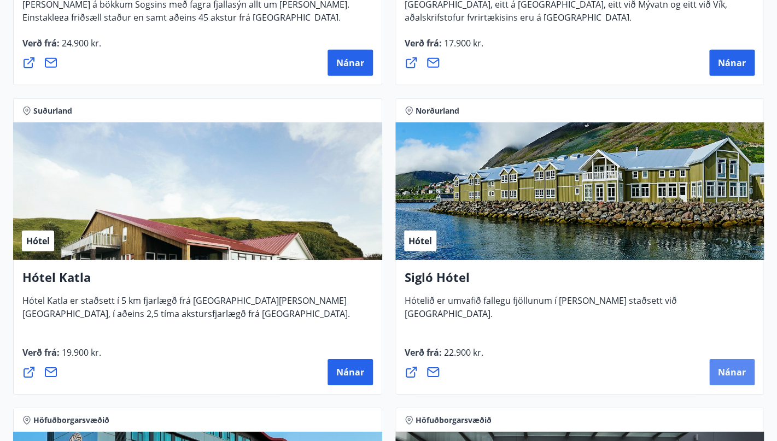 The width and height of the screenshot is (777, 441). I want to click on span: 22.900 kr., so click(462, 353).